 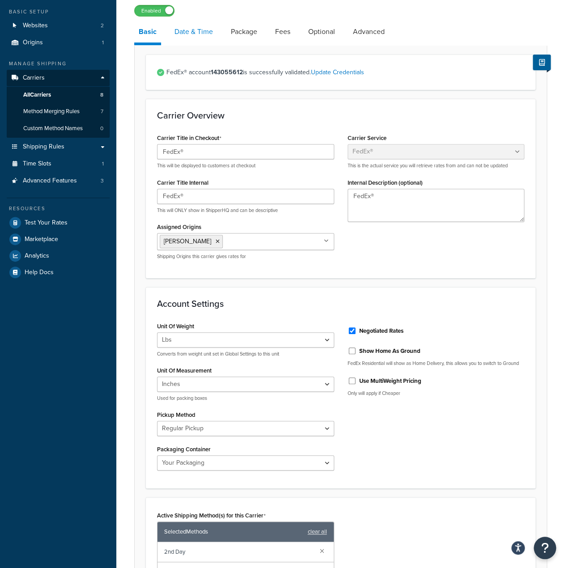 What do you see at coordinates (46, 223) in the screenshot?
I see `span: Test Your Rates` at bounding box center [46, 223].